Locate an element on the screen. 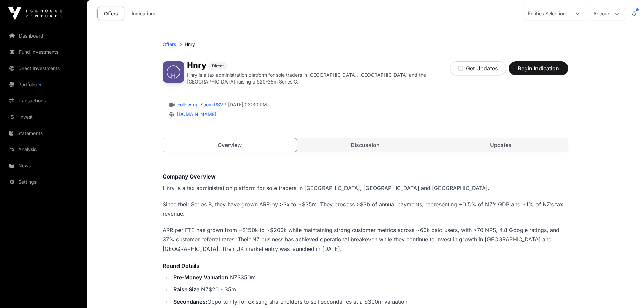 The height and width of the screenshot is (308, 644). a: Portfolio is located at coordinates (43, 84).